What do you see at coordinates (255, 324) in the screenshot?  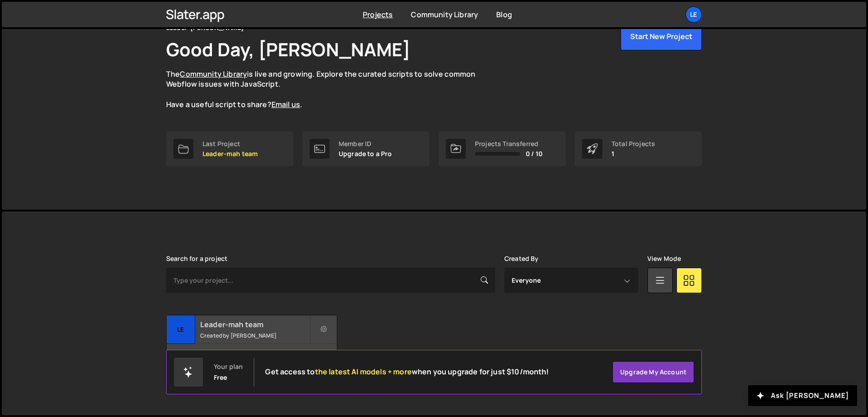 I see `h2: Leader-mah team` at bounding box center [255, 324].